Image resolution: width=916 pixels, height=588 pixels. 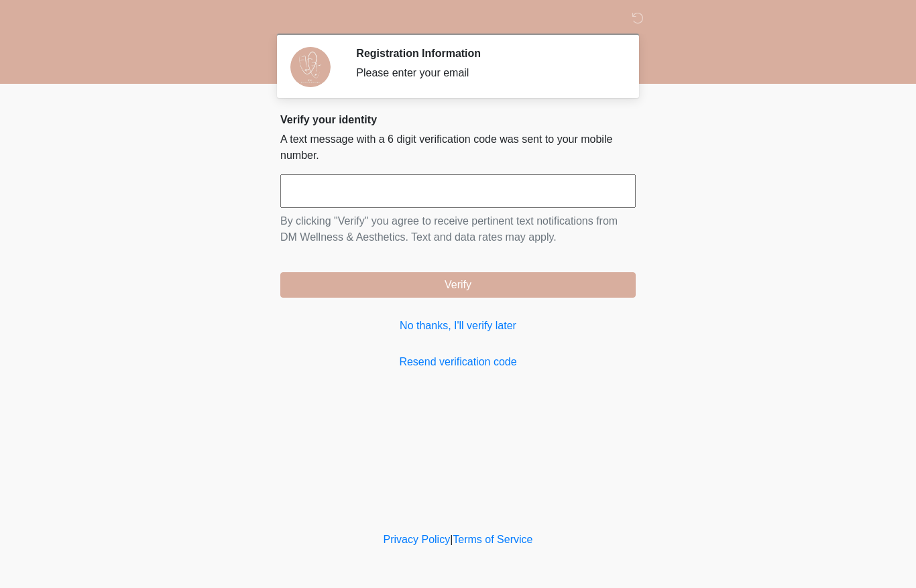 I want to click on h2: Verify your identity, so click(x=458, y=119).